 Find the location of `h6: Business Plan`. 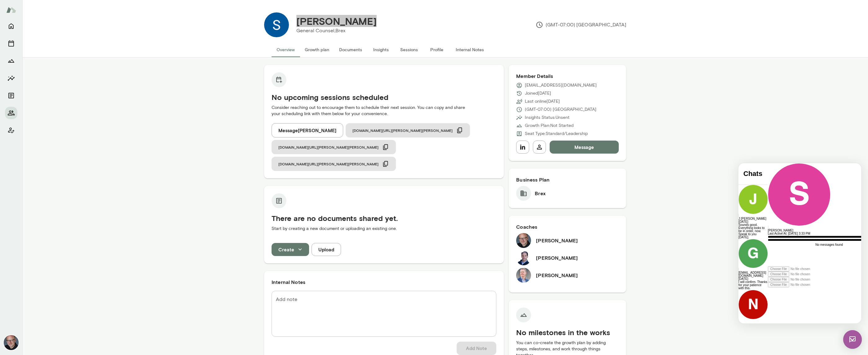

h6: Business Plan is located at coordinates (568, 180).